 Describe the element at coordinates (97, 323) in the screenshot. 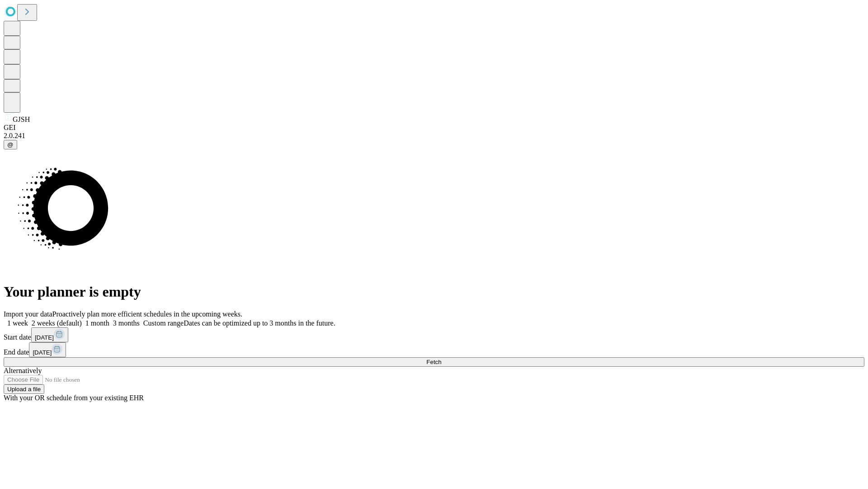

I see `span: 1 month` at that location.